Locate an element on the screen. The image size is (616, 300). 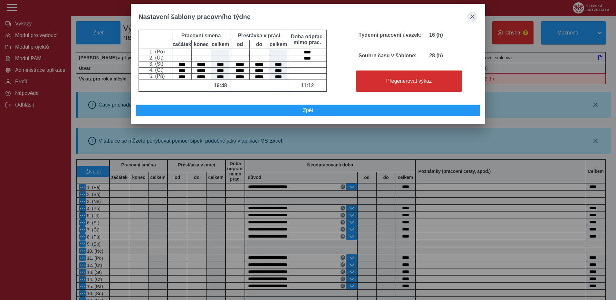
span: 5. (Pá) is located at coordinates (156, 76).